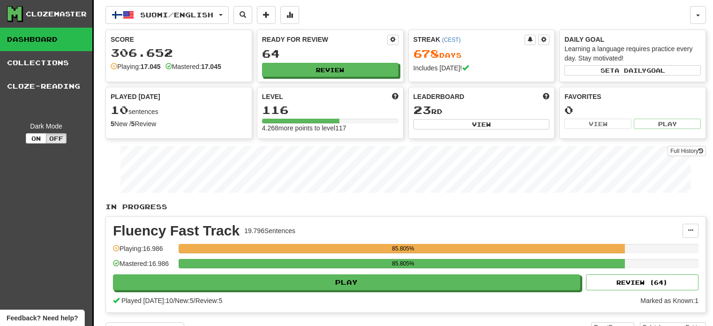 The height and width of the screenshot is (326, 713). What do you see at coordinates (642, 282) in the screenshot?
I see `button: Review (64)` at bounding box center [642, 282].